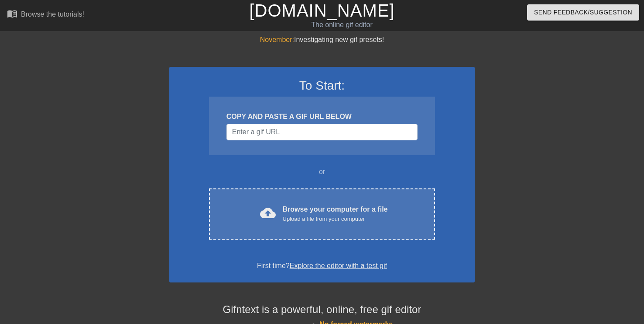 This screenshot has width=644, height=324. I want to click on input: Username, so click(322, 132).